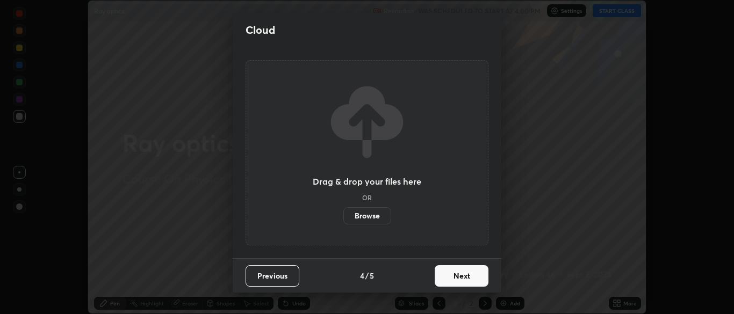 The height and width of the screenshot is (314, 734). I want to click on h4: 4, so click(362, 276).